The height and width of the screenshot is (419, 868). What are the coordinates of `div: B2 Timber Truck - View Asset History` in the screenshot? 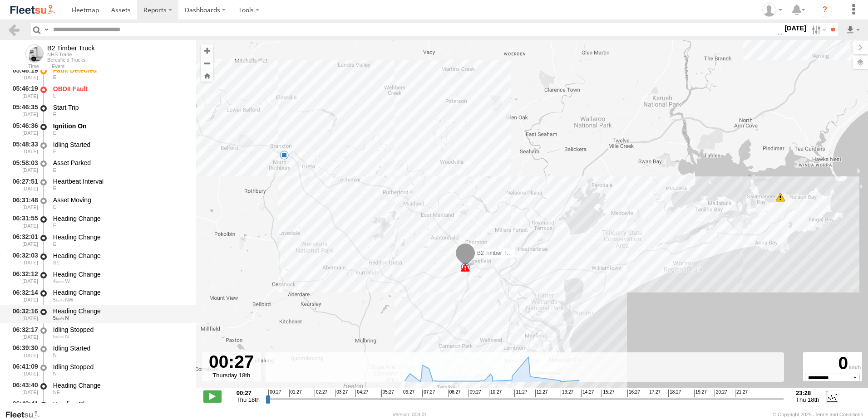 It's located at (71, 48).